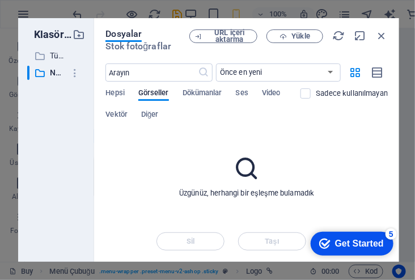  Describe the element at coordinates (57, 73) in the screenshot. I see `p: New folder` at that location.